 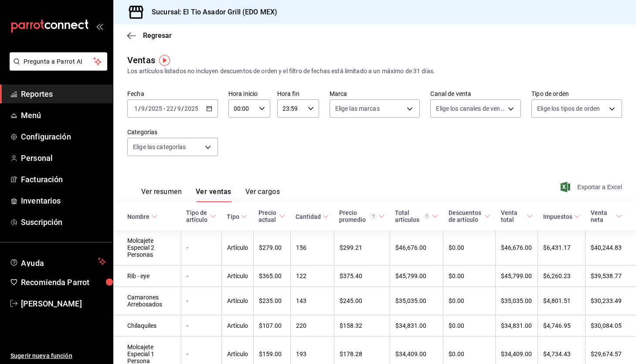 I want to click on div: Precio actual, so click(x=268, y=216).